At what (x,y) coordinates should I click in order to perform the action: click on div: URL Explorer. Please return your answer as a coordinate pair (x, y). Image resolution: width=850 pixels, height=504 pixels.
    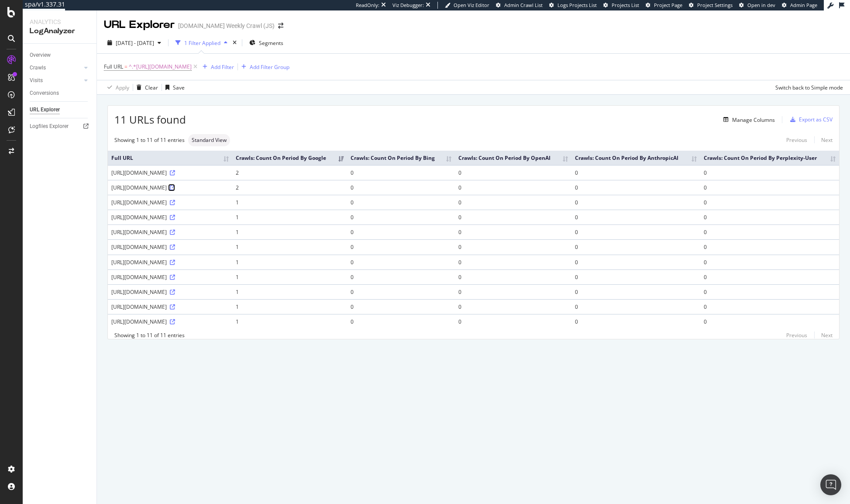
    Looking at the image, I should click on (45, 110).